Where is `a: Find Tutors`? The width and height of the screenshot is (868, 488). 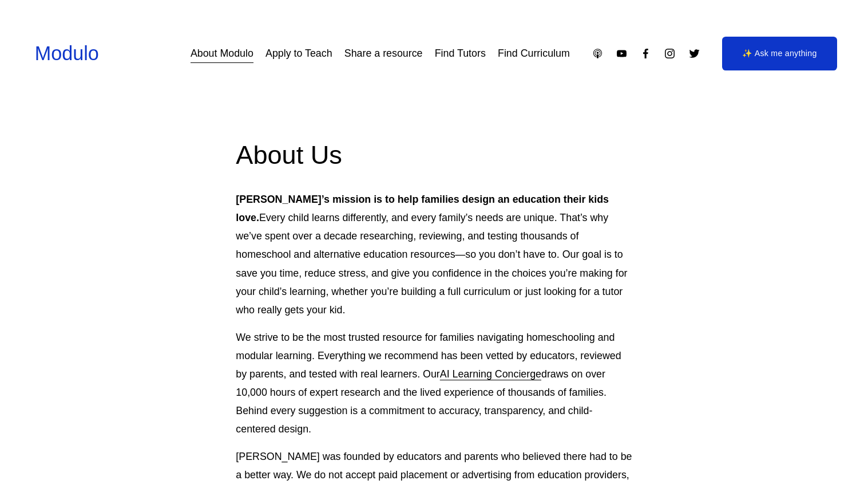 a: Find Tutors is located at coordinates (460, 54).